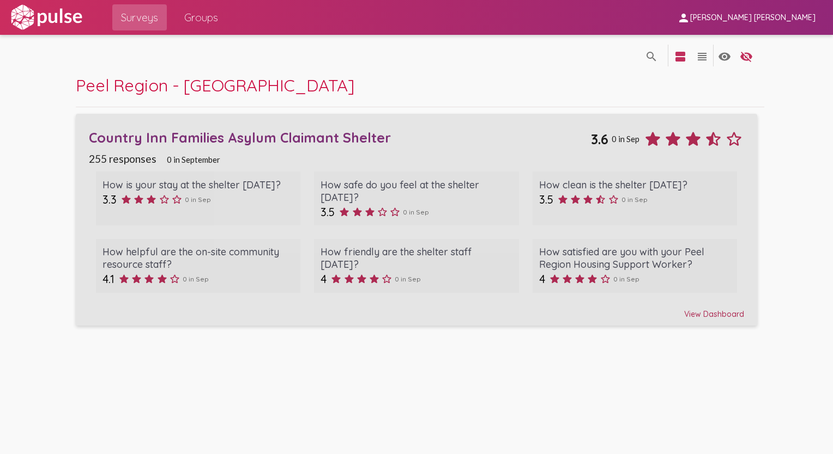  I want to click on div: How satisfied are you with your Peel Region Housing Support Worker?, so click(634, 258).